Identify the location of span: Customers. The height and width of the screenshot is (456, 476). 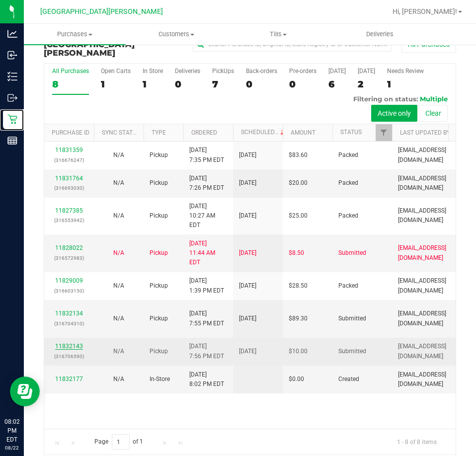
(177, 34).